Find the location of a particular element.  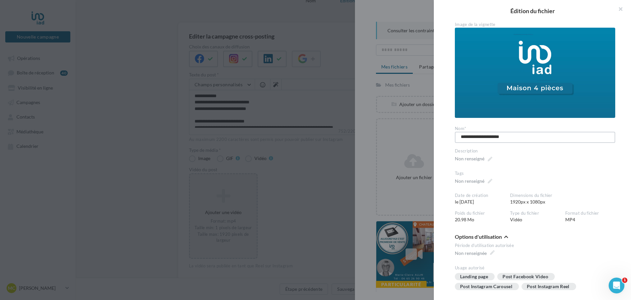

div: Post Facebook Video is located at coordinates (525, 276).